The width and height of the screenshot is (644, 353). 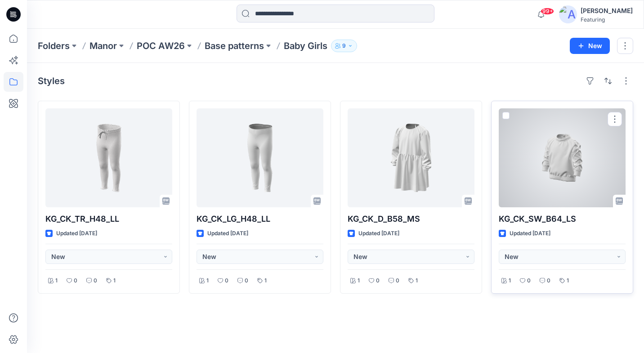 I want to click on p: 9, so click(x=344, y=46).